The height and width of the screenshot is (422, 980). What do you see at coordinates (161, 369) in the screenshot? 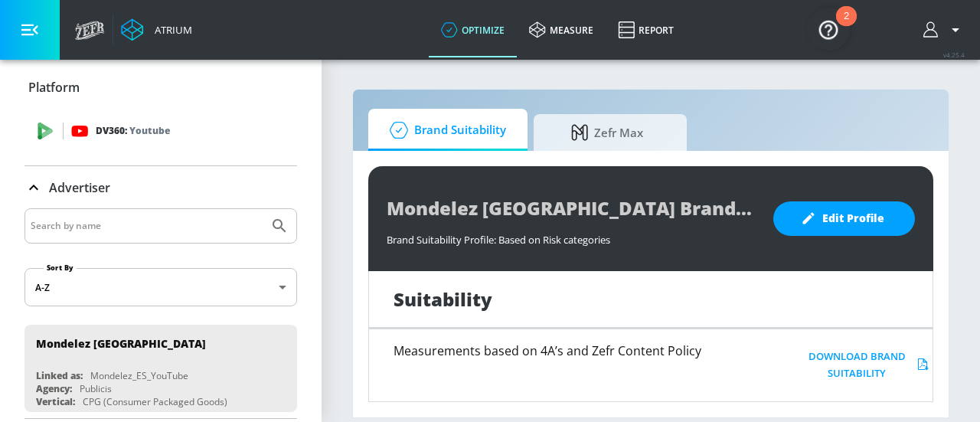
I see `nav: list of Advertiser` at bounding box center [161, 369].